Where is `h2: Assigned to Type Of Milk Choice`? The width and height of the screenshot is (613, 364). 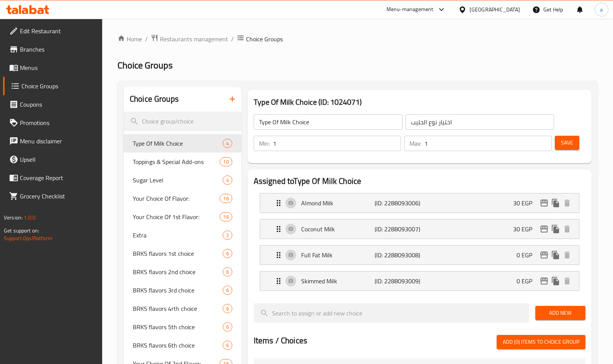
h2: Assigned to Type Of Milk Choice is located at coordinates (420, 182).